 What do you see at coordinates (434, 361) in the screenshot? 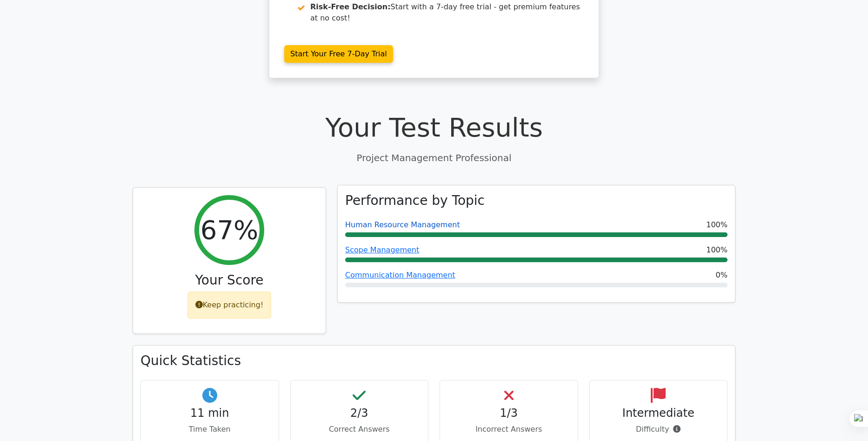
I see `h3: Quick Statistics` at bounding box center [434, 361].